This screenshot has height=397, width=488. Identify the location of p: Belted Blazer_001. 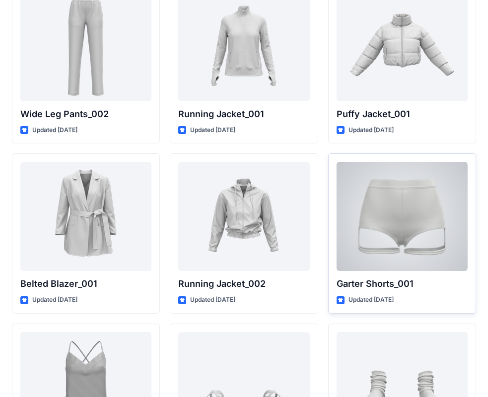
(86, 284).